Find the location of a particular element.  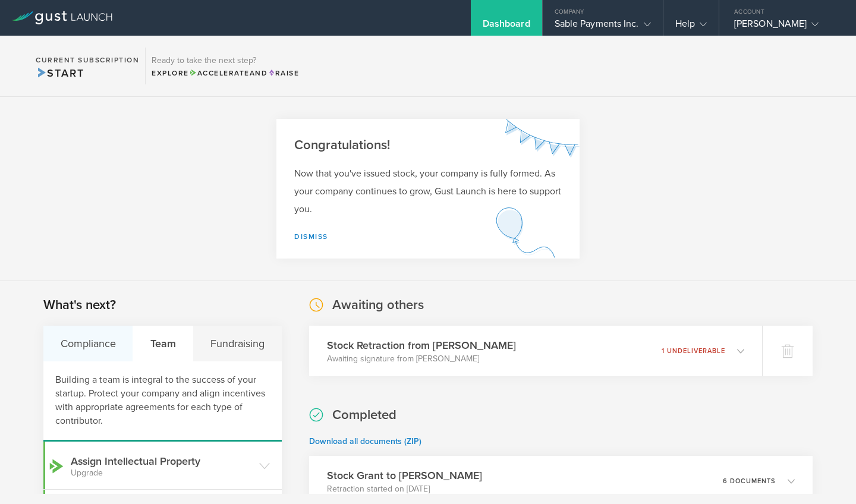

div: Compliance is located at coordinates (88, 344).